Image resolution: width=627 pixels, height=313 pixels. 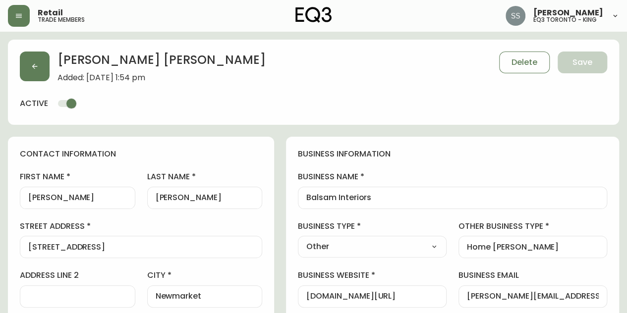 I want to click on img: logo, so click(x=314, y=15).